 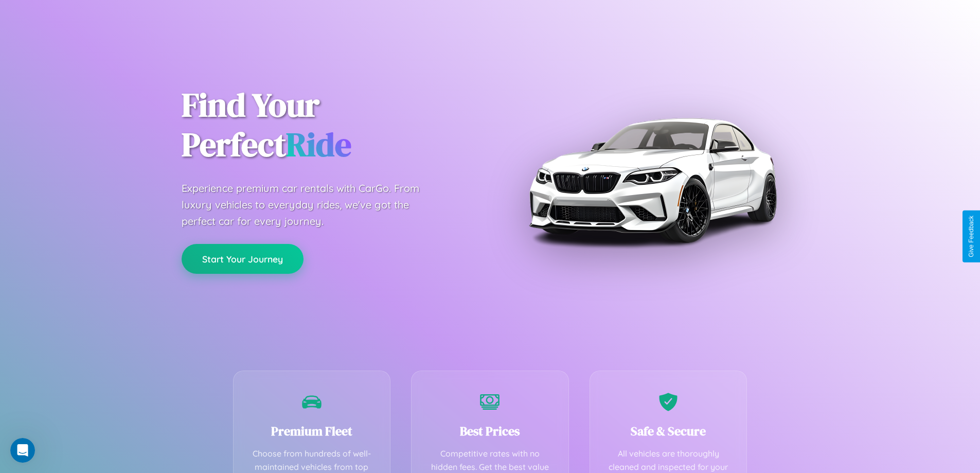 What do you see at coordinates (669, 431) in the screenshot?
I see `h3: Safe & Secure` at bounding box center [669, 431].